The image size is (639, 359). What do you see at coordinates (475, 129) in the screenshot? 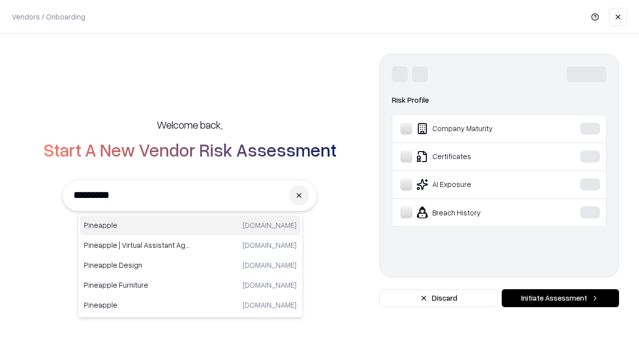
I see `div: Company Maturity` at bounding box center [475, 129].